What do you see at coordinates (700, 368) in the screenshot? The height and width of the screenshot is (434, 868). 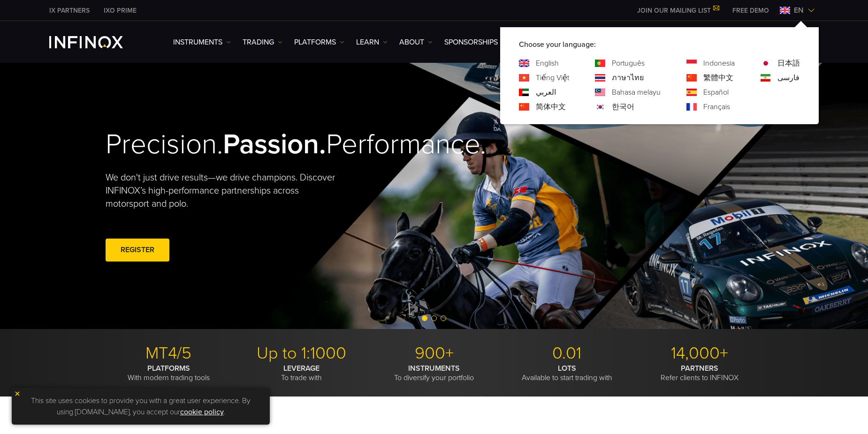 I see `strong: PARTNERS` at bounding box center [700, 368].